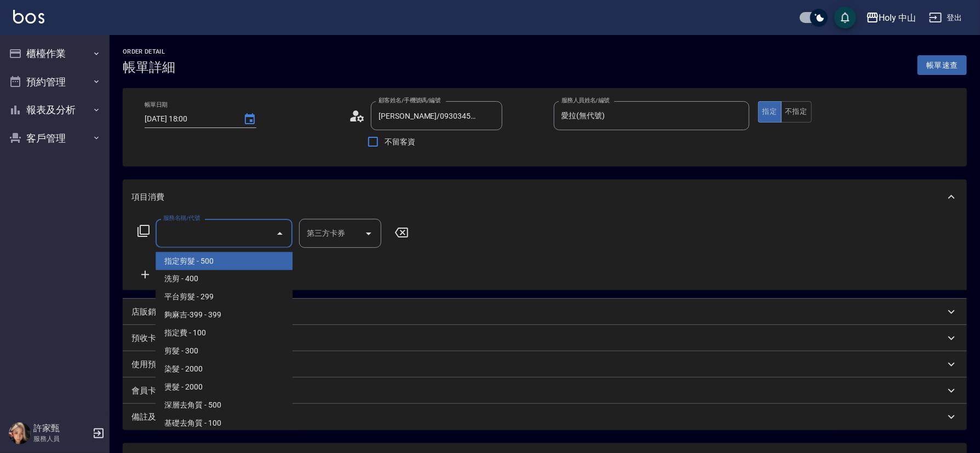 Image resolution: width=980 pixels, height=453 pixels. What do you see at coordinates (946, 17) in the screenshot?
I see `button: 登出` at bounding box center [946, 17].